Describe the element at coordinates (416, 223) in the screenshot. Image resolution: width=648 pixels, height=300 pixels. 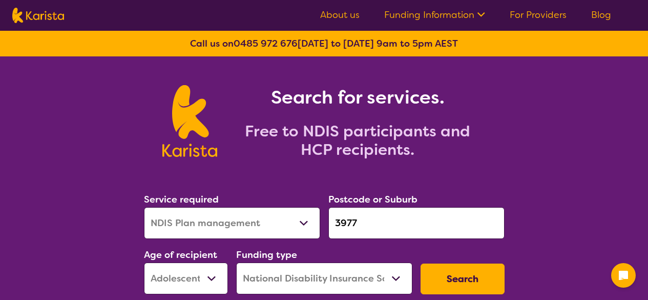
I see `input: Type` at that location.